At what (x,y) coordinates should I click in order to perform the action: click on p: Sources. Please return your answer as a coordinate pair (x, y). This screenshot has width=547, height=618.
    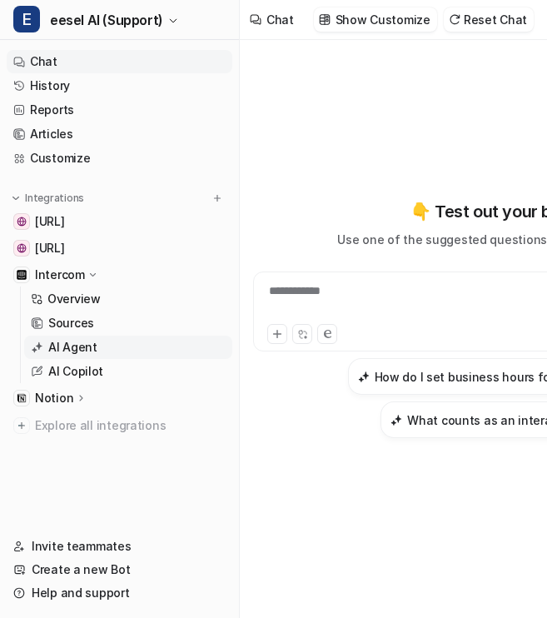
    Looking at the image, I should click on (71, 323).